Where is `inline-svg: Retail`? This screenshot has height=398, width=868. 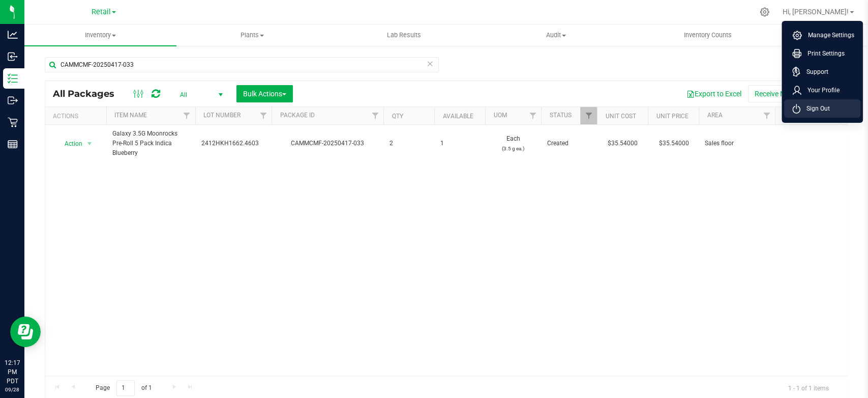 inline-svg: Retail is located at coordinates (12, 123).